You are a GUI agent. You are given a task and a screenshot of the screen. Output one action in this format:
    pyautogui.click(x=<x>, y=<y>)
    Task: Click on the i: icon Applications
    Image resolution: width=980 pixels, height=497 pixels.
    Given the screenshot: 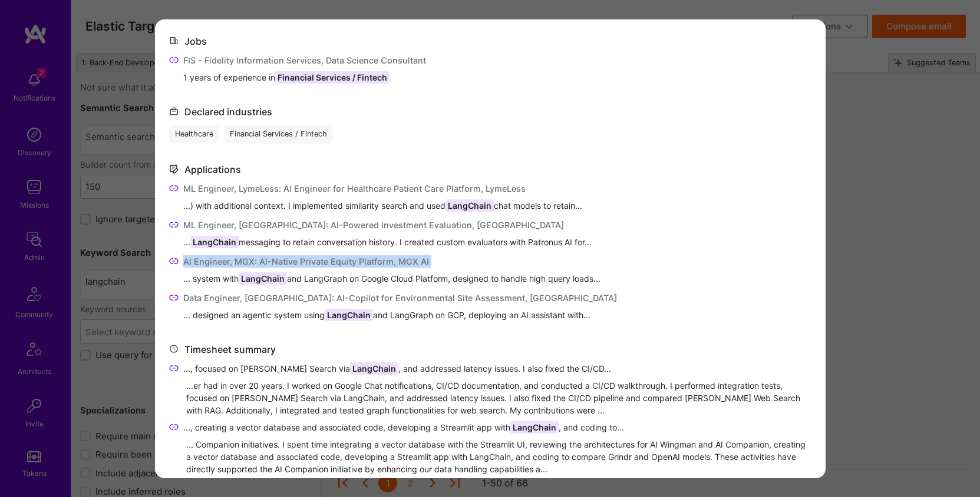 What is the action you would take?
    pyautogui.click(x=174, y=169)
    